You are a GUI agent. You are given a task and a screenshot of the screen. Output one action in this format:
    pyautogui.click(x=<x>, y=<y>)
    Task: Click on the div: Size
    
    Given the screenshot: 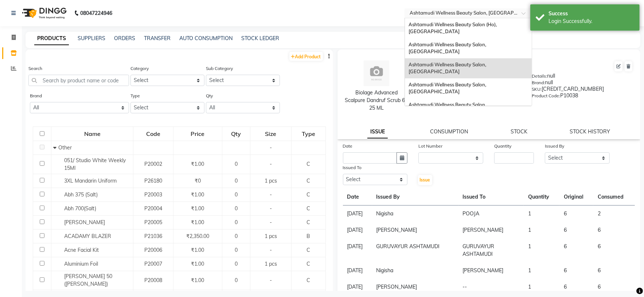 What is the action you would take?
    pyautogui.click(x=271, y=134)
    